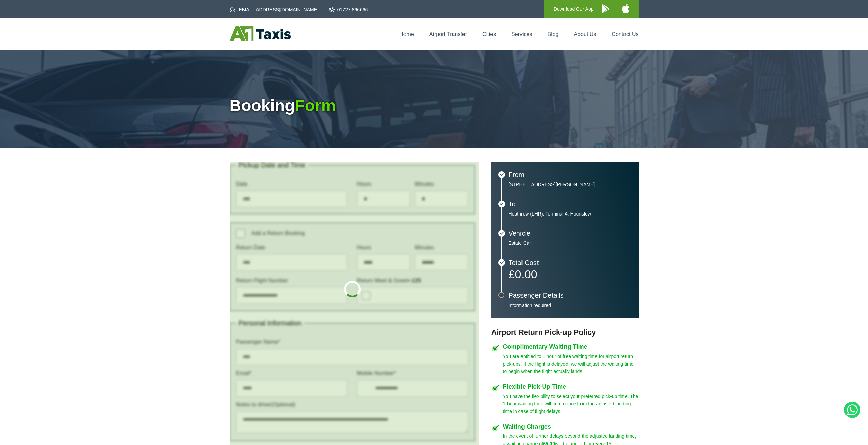  What do you see at coordinates (624, 34) in the screenshot?
I see `a: Contact Us` at bounding box center [624, 34].